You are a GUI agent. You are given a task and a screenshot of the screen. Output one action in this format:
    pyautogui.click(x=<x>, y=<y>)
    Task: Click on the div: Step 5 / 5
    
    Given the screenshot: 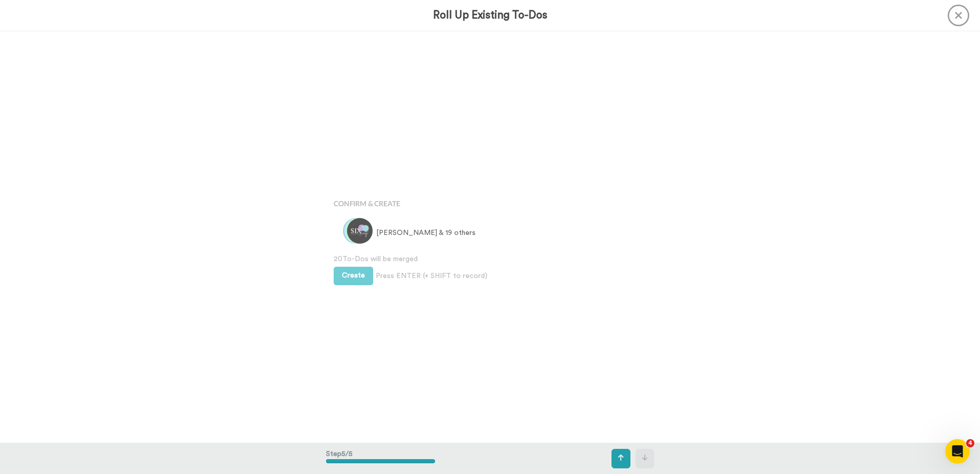 What is the action you would take?
    pyautogui.click(x=380, y=459)
    